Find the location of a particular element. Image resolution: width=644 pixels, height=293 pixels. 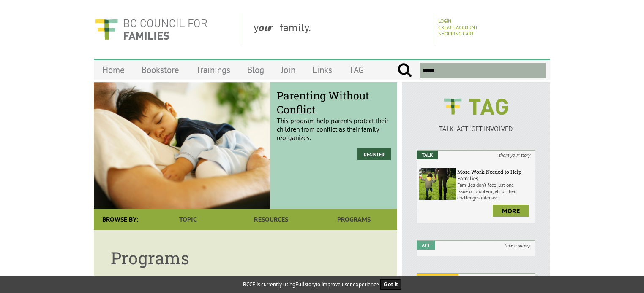

p: TALK ACT GET INVOLVED is located at coordinates (476, 129).